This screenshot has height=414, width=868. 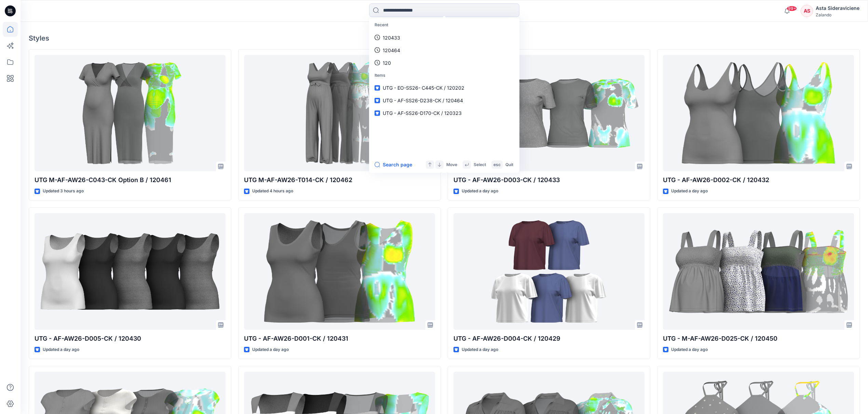 I want to click on a: UTG - AF-SS26-D170-CK / 120323, so click(x=444, y=113).